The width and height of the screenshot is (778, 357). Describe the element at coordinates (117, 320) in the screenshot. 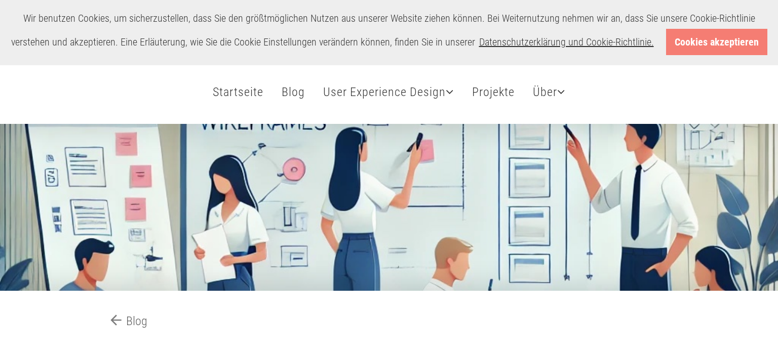

I see `span: arrow_back` at that location.